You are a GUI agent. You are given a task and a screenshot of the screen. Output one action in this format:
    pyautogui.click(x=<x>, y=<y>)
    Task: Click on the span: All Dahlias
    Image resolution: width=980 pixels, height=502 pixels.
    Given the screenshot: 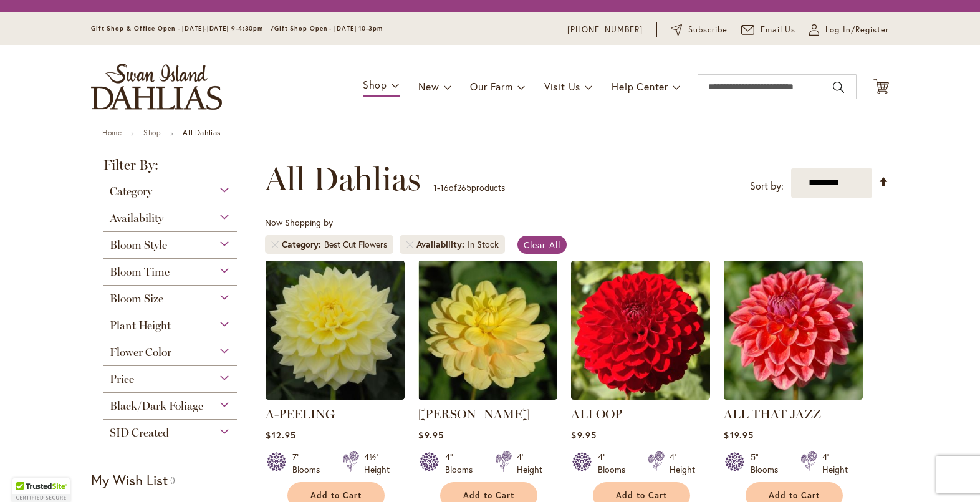 What is the action you would take?
    pyautogui.click(x=343, y=179)
    